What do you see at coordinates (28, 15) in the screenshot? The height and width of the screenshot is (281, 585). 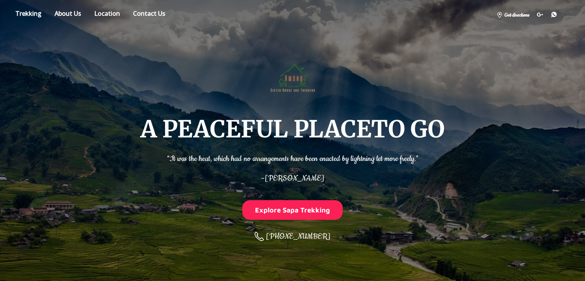 I see `a: Store` at bounding box center [28, 15].